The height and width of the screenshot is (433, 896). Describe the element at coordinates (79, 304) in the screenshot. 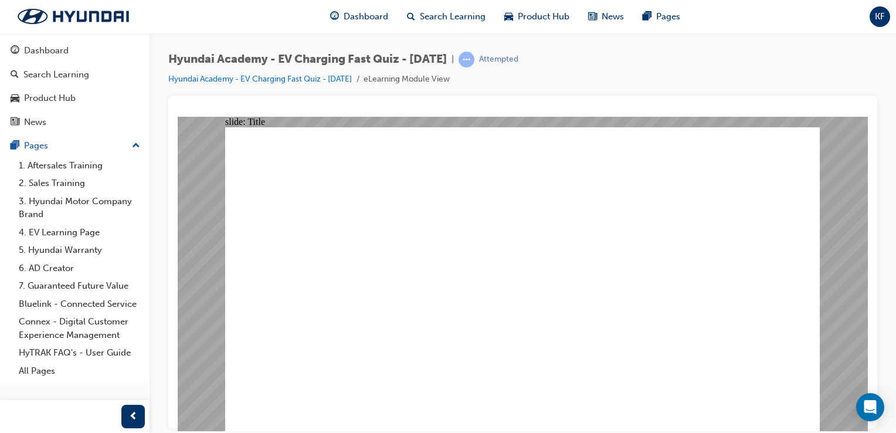

I see `a: Bluelink - Connected Service` at that location.